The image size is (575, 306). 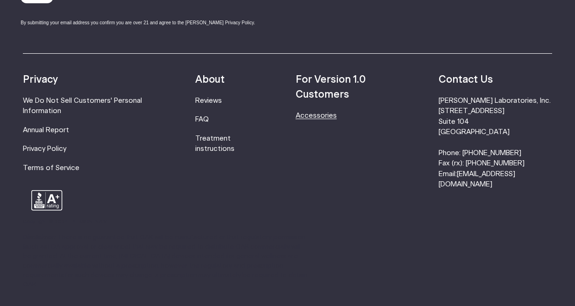 What do you see at coordinates (44, 149) in the screenshot?
I see `a: Privacy Policy` at bounding box center [44, 149].